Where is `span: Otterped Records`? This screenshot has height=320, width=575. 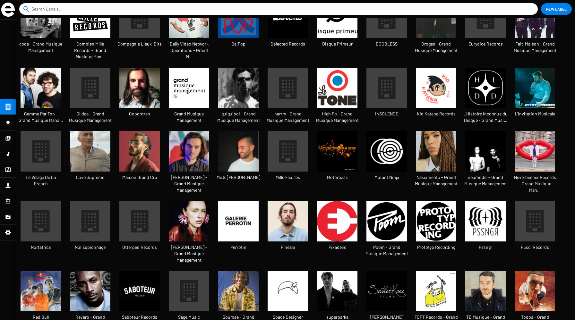 span: Otterped Records is located at coordinates (140, 247).